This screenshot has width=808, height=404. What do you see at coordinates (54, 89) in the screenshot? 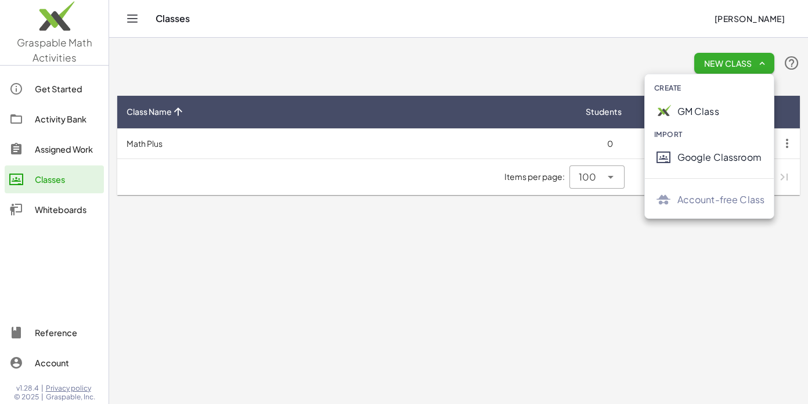
I see `a: Get Started` at bounding box center [54, 89].